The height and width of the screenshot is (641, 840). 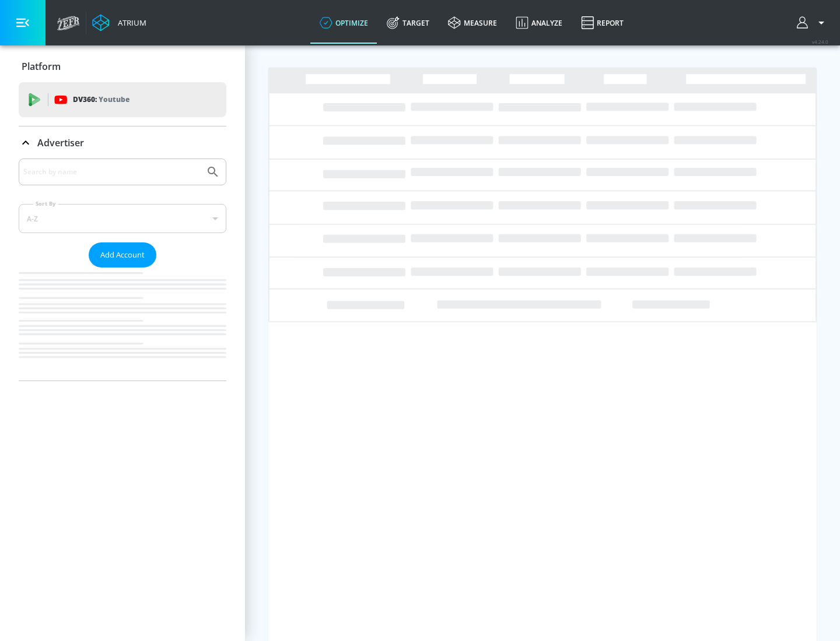 I want to click on div: DV360: Youtube, so click(x=123, y=99).